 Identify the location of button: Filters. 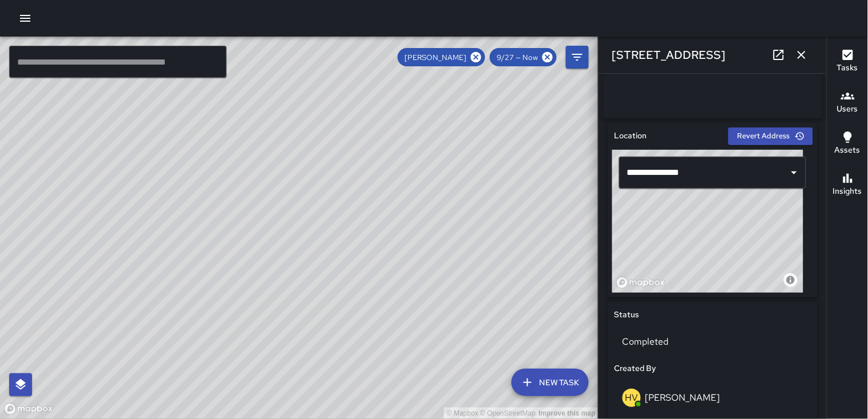
(577, 57).